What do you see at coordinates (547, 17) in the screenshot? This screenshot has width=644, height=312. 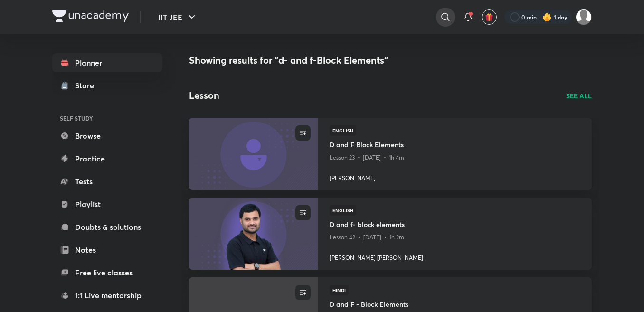 I see `img: streak` at bounding box center [547, 17].